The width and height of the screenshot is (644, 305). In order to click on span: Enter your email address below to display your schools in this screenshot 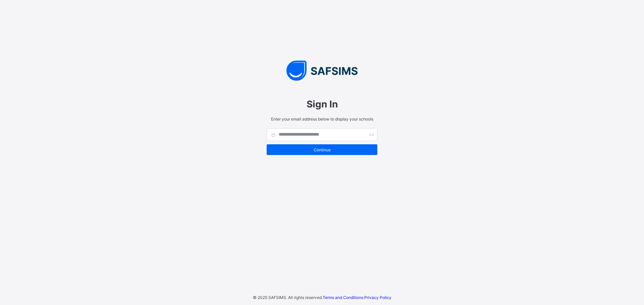, I will do `click(322, 119)`.